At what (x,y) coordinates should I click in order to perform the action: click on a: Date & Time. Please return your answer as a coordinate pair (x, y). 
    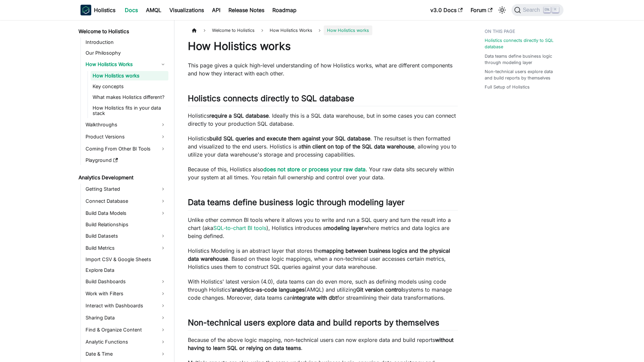
    Looking at the image, I should click on (126, 354).